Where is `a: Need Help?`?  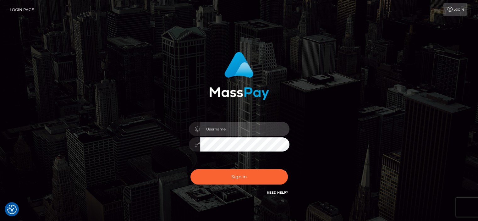
a: Need Help? is located at coordinates (277, 192).